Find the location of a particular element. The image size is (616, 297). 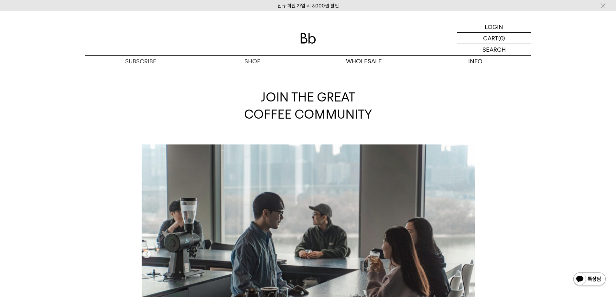

a: LOGIN is located at coordinates (494, 27).